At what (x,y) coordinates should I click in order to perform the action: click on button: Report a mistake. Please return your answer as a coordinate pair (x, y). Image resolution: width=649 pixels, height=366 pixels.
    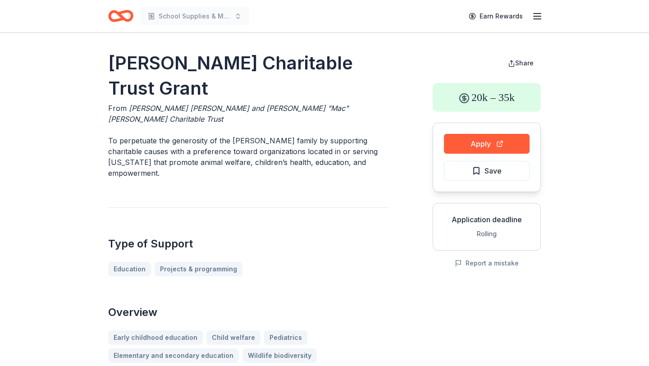
    Looking at the image, I should click on (487, 263).